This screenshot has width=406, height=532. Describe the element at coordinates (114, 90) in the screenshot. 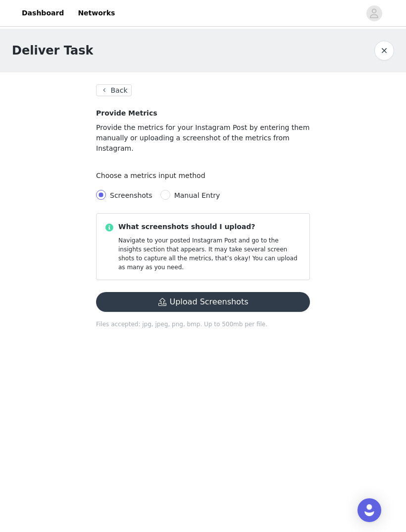

I see `button: Back` at that location.